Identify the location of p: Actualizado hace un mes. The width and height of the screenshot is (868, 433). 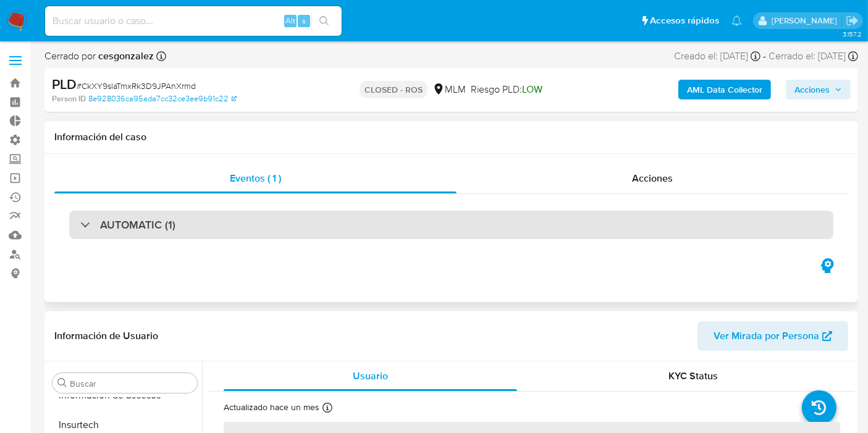
(271, 407).